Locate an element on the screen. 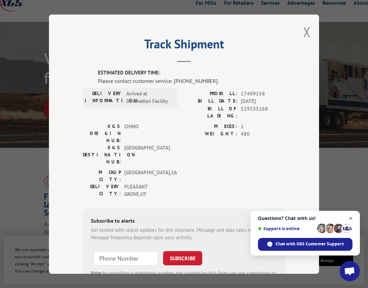 The image size is (368, 288). span: 1 is located at coordinates (263, 126).